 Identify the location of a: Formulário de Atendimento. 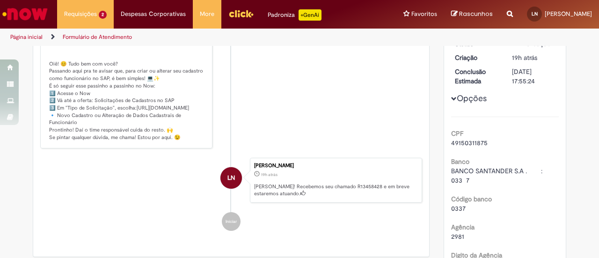
(97, 37).